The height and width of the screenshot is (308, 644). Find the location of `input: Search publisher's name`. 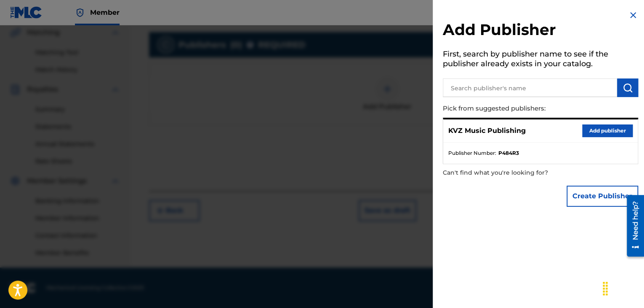

input: Search publisher's name is located at coordinates (530, 88).